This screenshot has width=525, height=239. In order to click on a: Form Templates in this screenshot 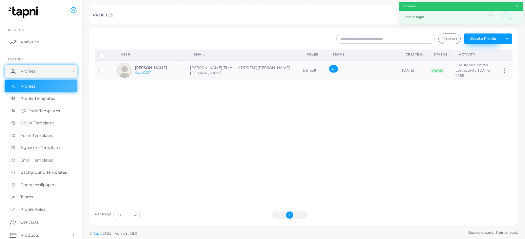, I will do `click(41, 136)`.